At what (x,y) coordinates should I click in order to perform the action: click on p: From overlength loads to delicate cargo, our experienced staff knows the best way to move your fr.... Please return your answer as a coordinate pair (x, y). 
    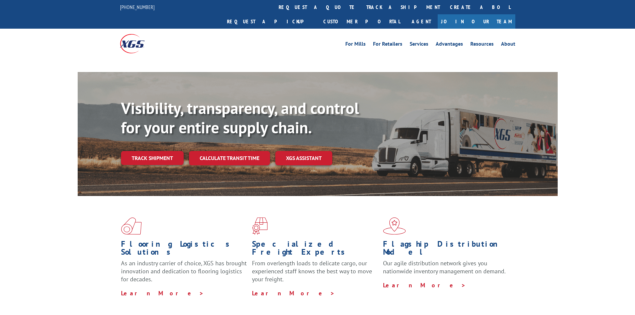
    Looking at the image, I should click on (315, 274).